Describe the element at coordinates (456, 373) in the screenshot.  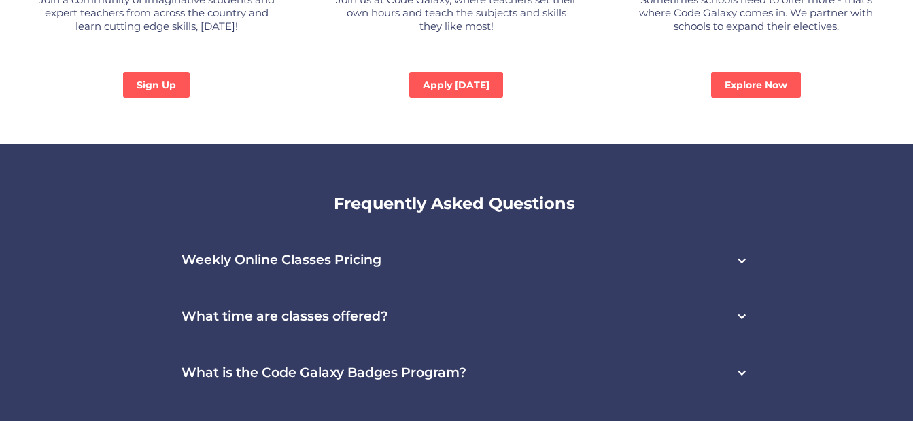
I see `div: What is the Code Galaxy Badges Program?` at that location.